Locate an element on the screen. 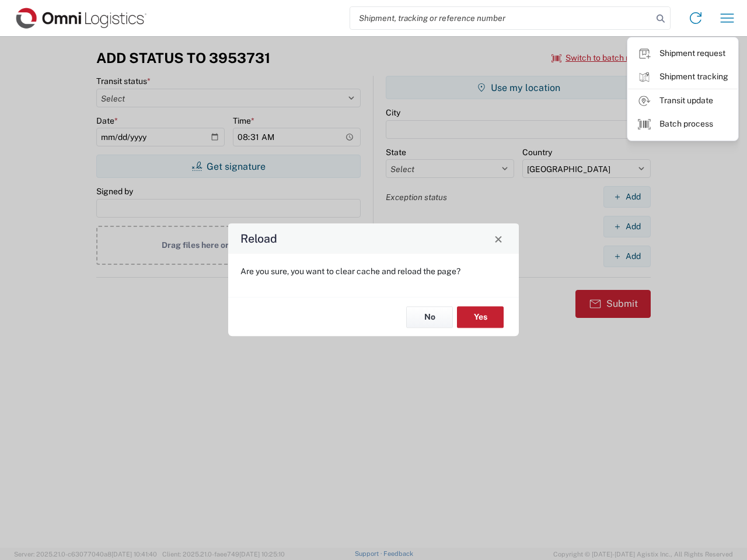 This screenshot has height=560, width=747. a: Shipment request is located at coordinates (682, 54).